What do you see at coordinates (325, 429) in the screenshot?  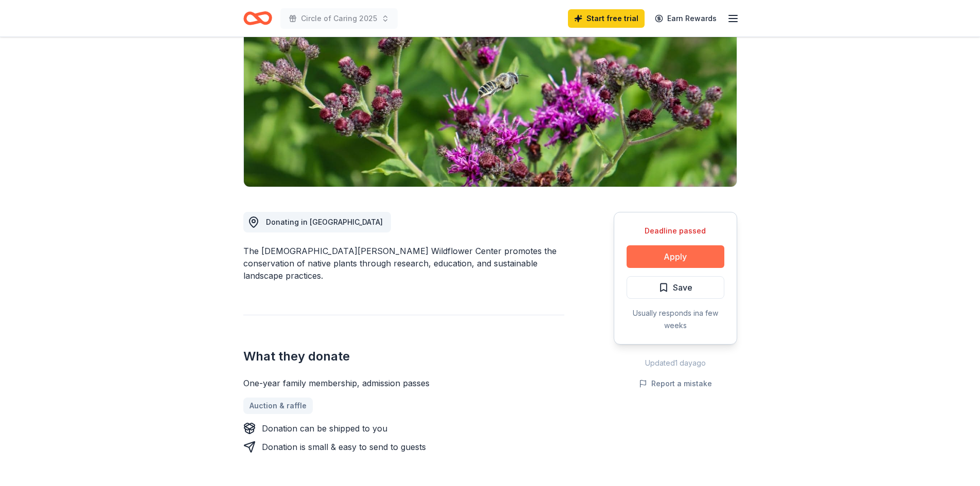 I see `div: Donation can be shipped to you` at bounding box center [325, 429].